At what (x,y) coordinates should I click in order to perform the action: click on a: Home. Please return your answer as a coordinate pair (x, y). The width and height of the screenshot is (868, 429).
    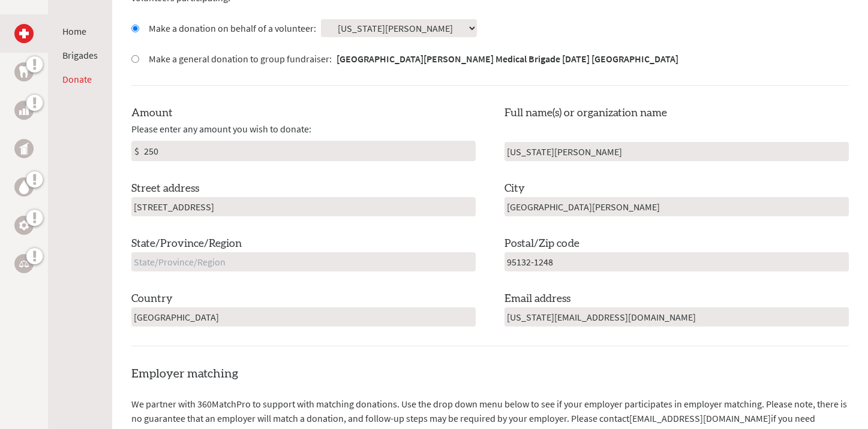
    Looking at the image, I should click on (74, 31).